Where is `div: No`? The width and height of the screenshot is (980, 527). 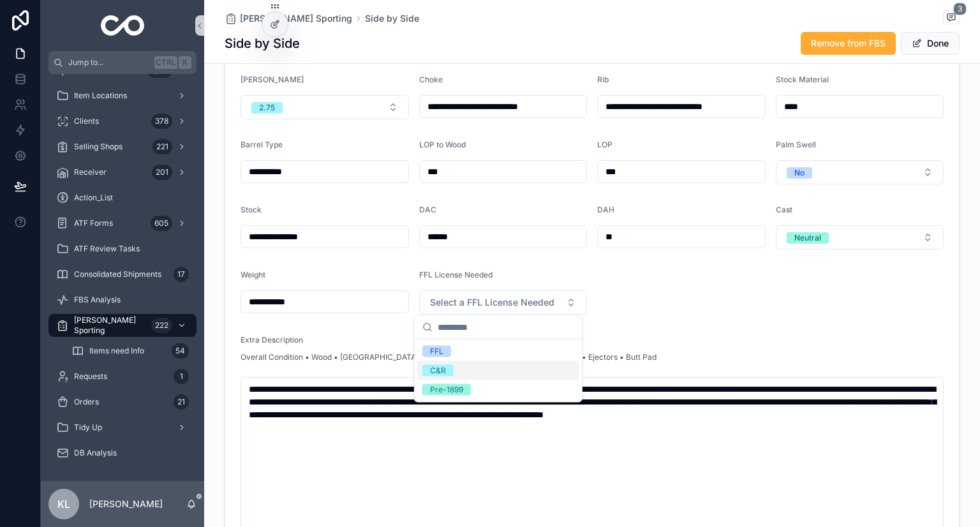
div: No is located at coordinates (800, 173).